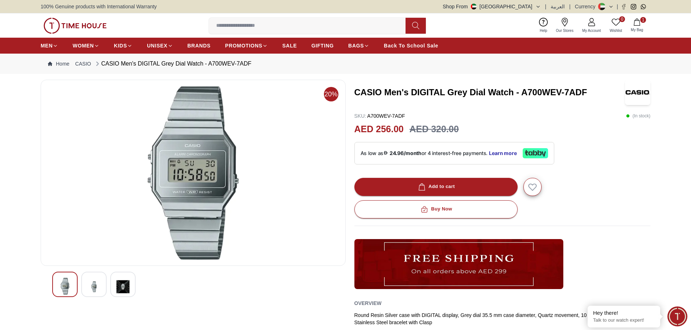 The width and height of the screenshot is (691, 330). I want to click on h3: CASIO Men's DIGITAL Grey Dial Watch - A700WEV-7ADF, so click(489, 92).